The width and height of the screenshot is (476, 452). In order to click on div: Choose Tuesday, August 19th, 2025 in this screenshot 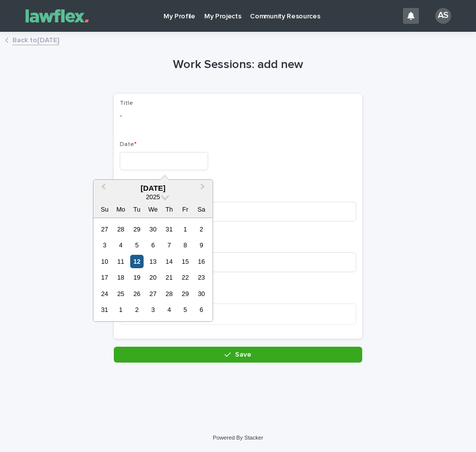, I will do `click(136, 277)`.